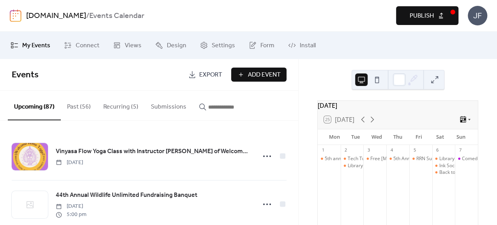  Describe the element at coordinates (427, 16) in the screenshot. I see `button: Publish` at that location.